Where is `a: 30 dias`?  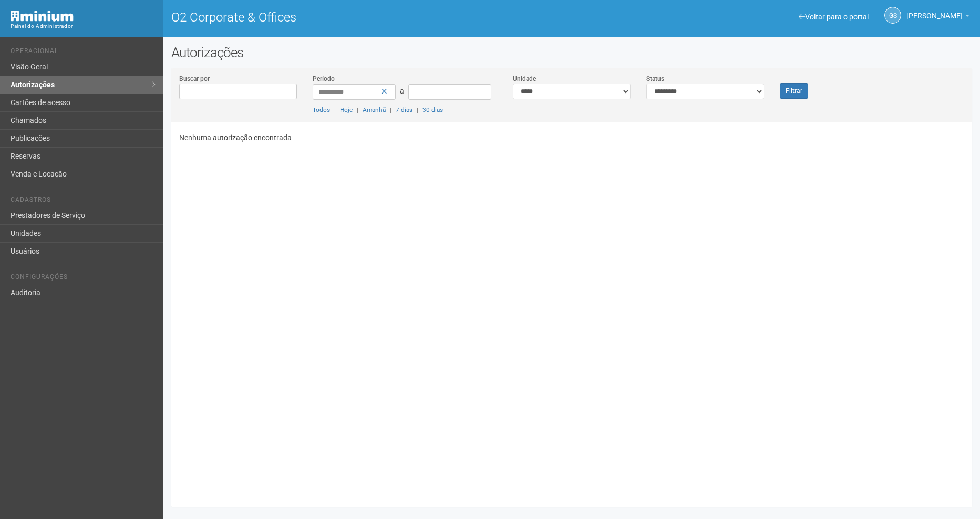 a: 30 dias is located at coordinates (432, 110).